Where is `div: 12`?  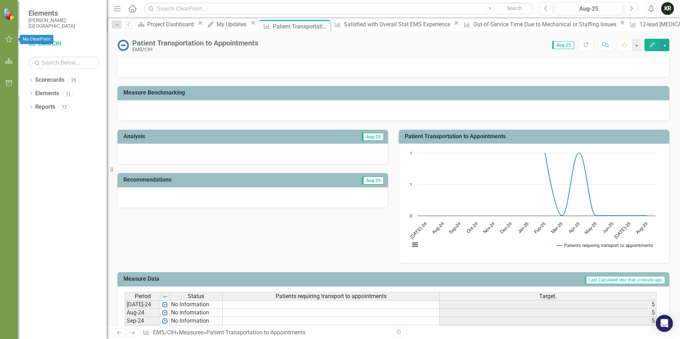 div: 12 is located at coordinates (64, 107).